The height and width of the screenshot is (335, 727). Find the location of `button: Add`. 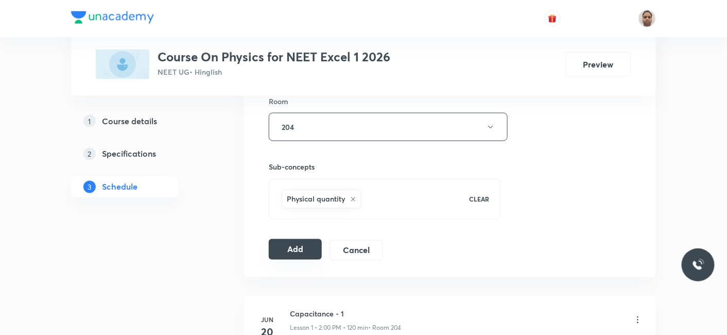

button: Add is located at coordinates (295, 249).